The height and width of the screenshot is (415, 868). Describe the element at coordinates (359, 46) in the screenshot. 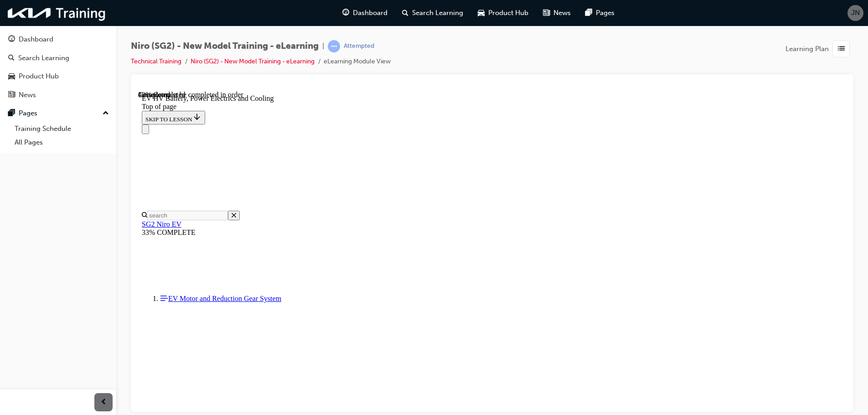

I see `div: Attempted` at that location.